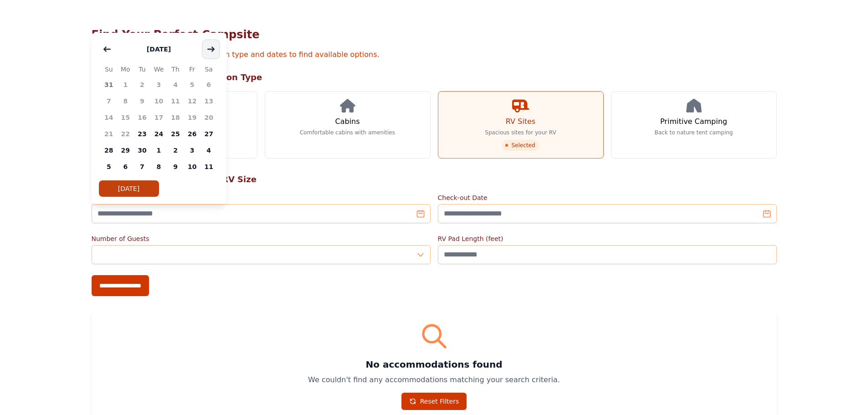 This screenshot has height=415, width=868. Describe the element at coordinates (209, 117) in the screenshot. I see `span: 20` at that location.